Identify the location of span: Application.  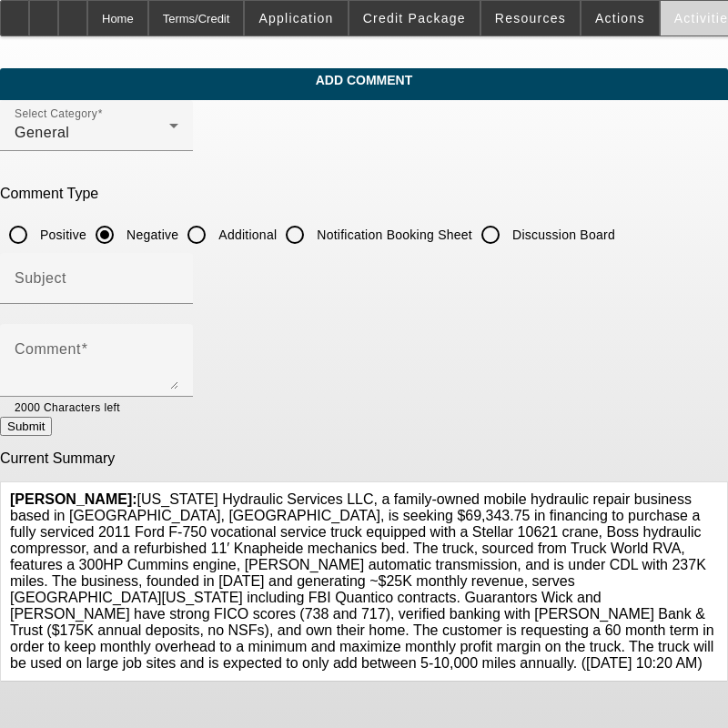
(295, 18).